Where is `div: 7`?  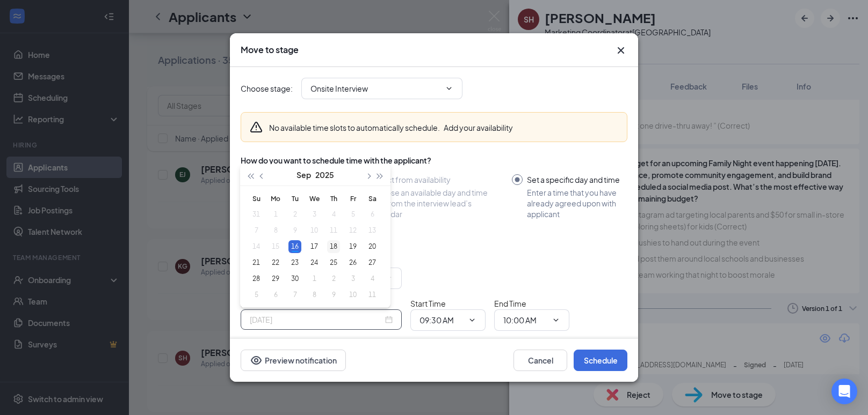 div: 7 is located at coordinates (295, 295).